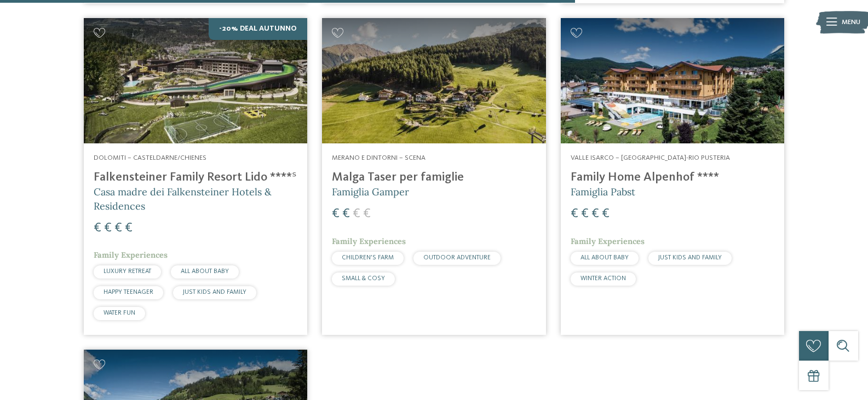  Describe the element at coordinates (128, 292) in the screenshot. I see `span: HAPPY TEENAGER` at that location.